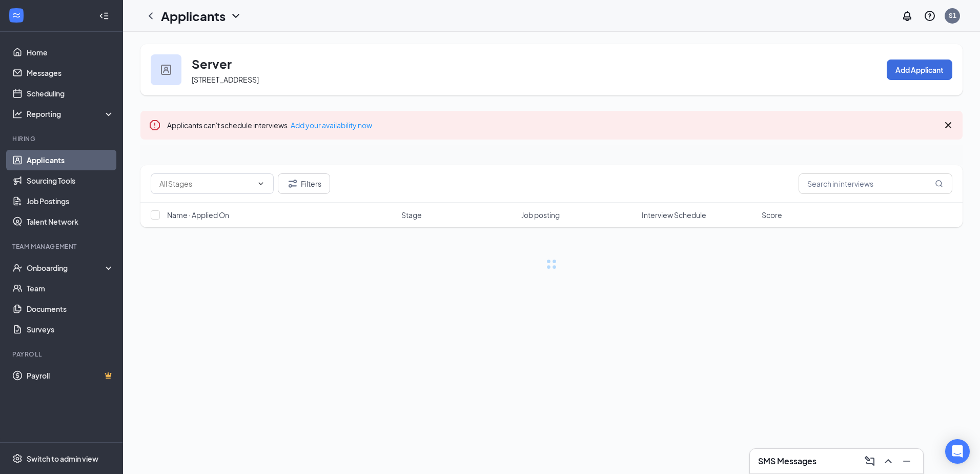 Image resolution: width=980 pixels, height=474 pixels. Describe the element at coordinates (211, 64) in the screenshot. I see `h3: Server` at that location.